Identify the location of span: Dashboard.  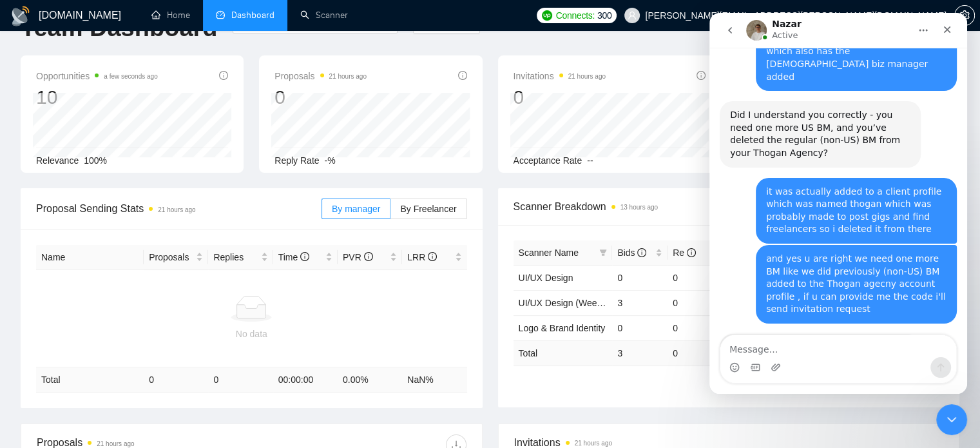
(252, 15).